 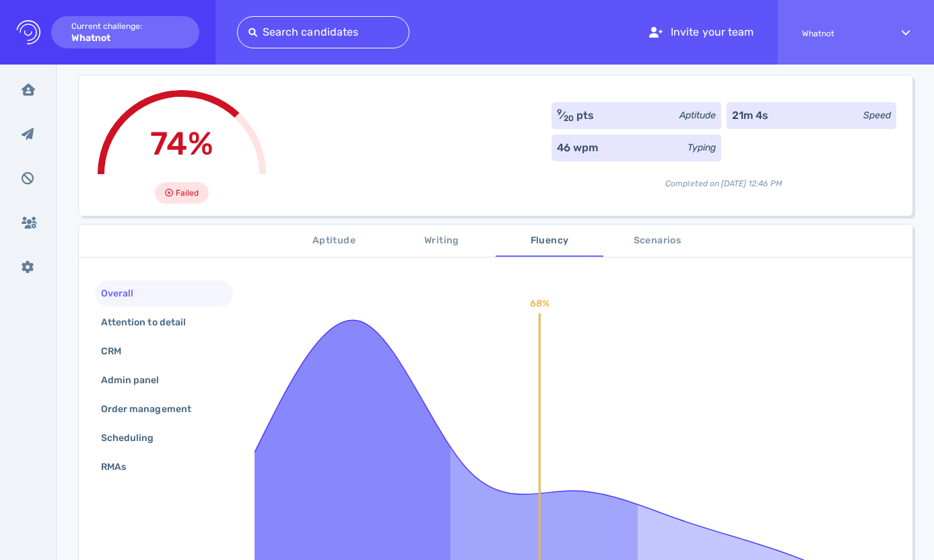 I want to click on span: Fluency, so click(x=549, y=241).